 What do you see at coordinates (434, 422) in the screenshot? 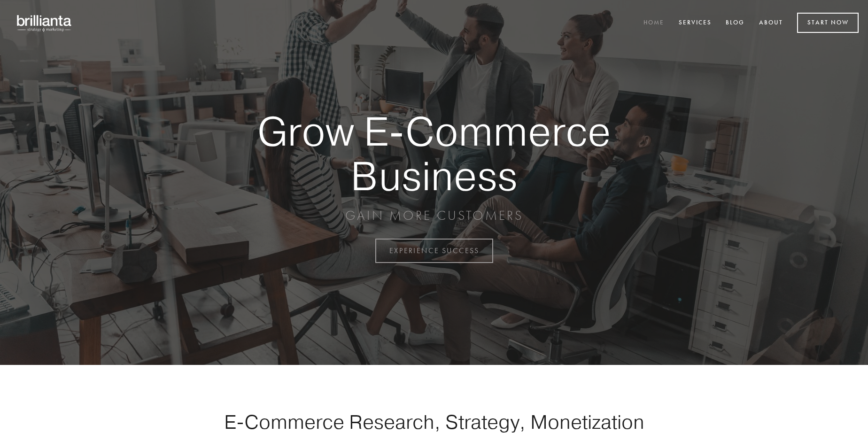
I see `h1: E-Commerce Research, Strategy, Monetization` at bounding box center [434, 422].